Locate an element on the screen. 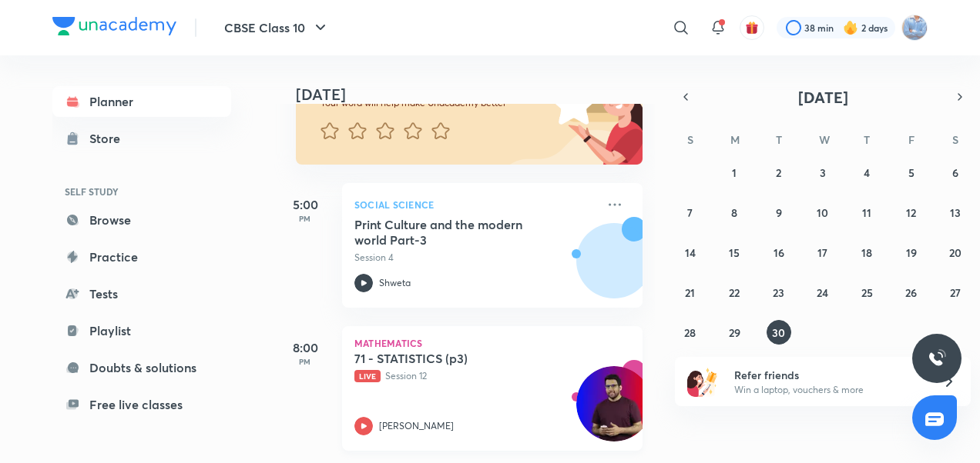 The image size is (980, 463). button: September 24, 2025 is located at coordinates (823, 292).